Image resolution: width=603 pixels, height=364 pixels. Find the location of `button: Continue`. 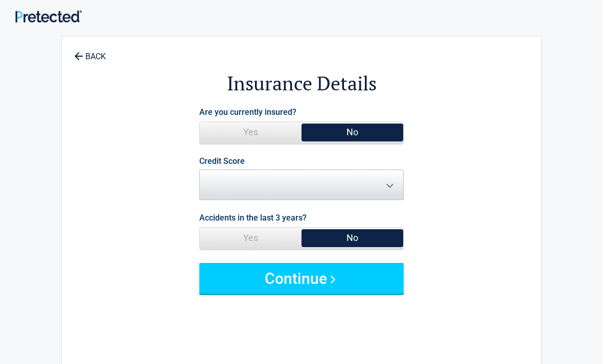

button: Continue is located at coordinates (302, 278).